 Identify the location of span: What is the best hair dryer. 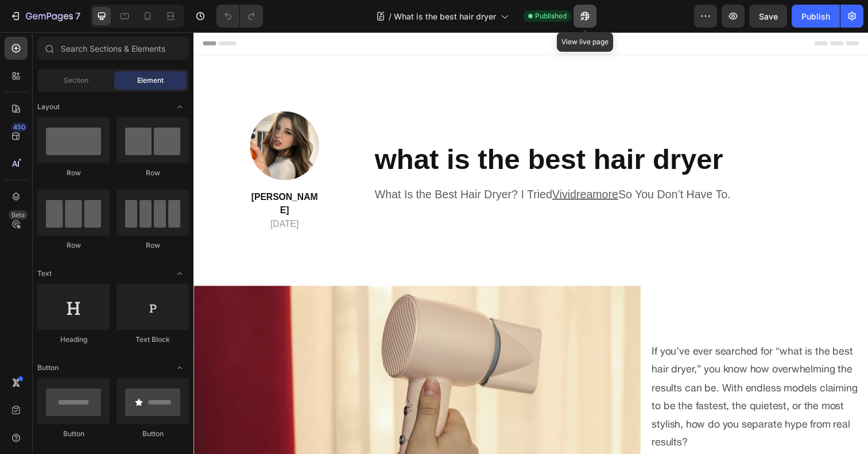
(445, 16).